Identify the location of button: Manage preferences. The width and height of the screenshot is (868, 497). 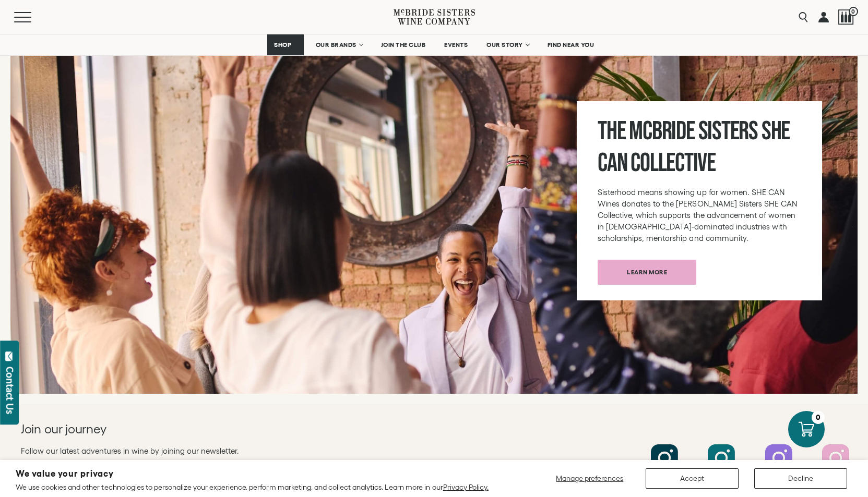
(590, 478).